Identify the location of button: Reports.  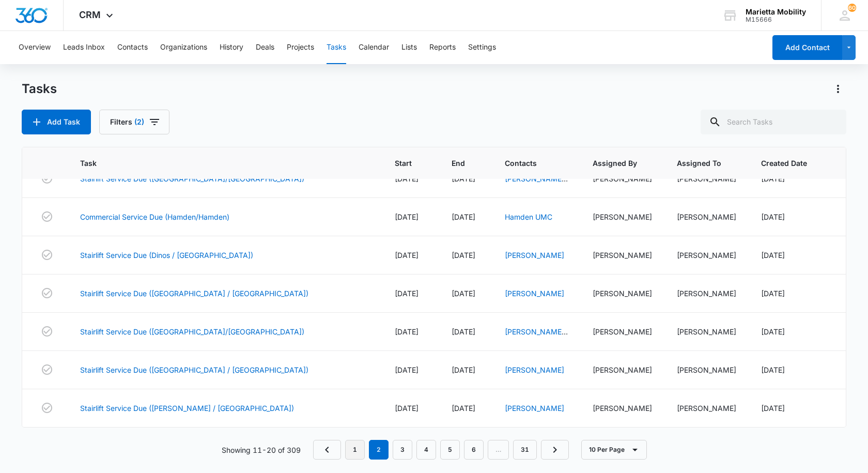
(443, 48).